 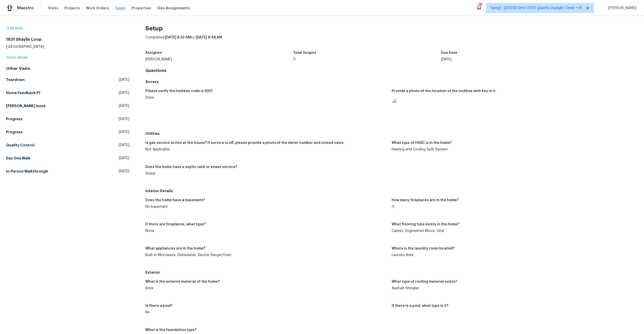 What do you see at coordinates (154, 53) in the screenshot?
I see `h5: Assignee` at bounding box center [154, 53].